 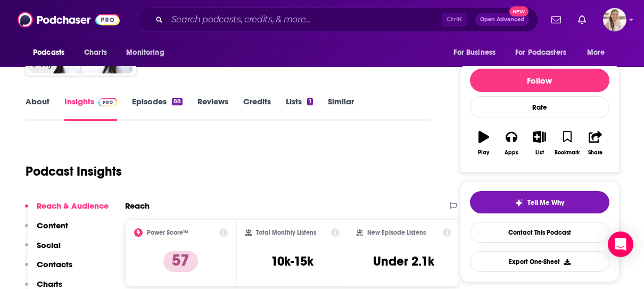 What do you see at coordinates (540, 261) in the screenshot?
I see `button: Export One-Sheet` at bounding box center [540, 261].